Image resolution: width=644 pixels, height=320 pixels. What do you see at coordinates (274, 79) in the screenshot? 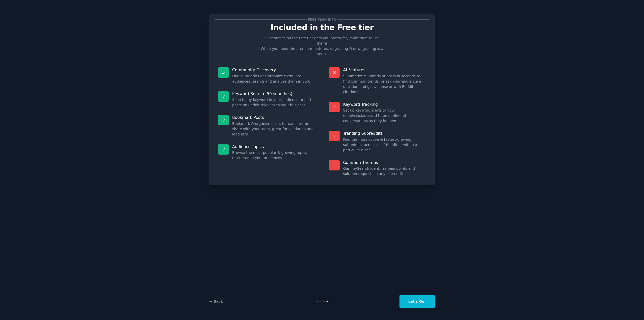
I see `dd: Find subreddits and organize them into audiences, search and analyze them in bulk` at bounding box center [274, 79].